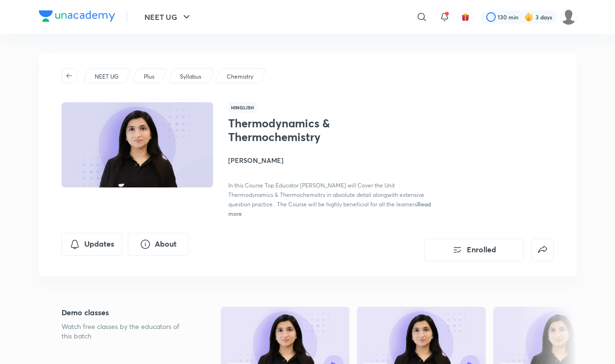 The image size is (615, 364). Describe the element at coordinates (543, 250) in the screenshot. I see `button: false` at that location.